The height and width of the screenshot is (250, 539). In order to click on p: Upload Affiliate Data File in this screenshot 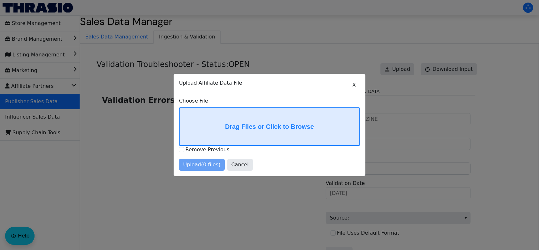, I will do `click(270, 83)`.